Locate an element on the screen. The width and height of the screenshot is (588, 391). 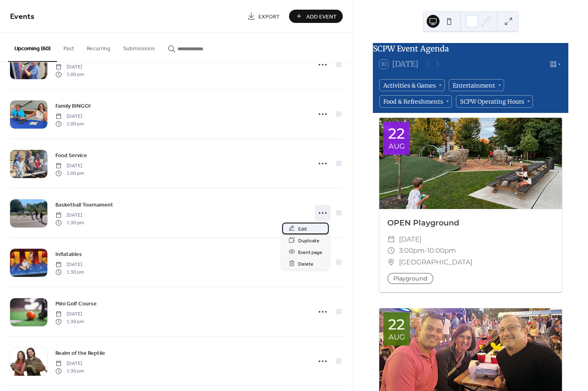
button: Add Event is located at coordinates (316, 16).